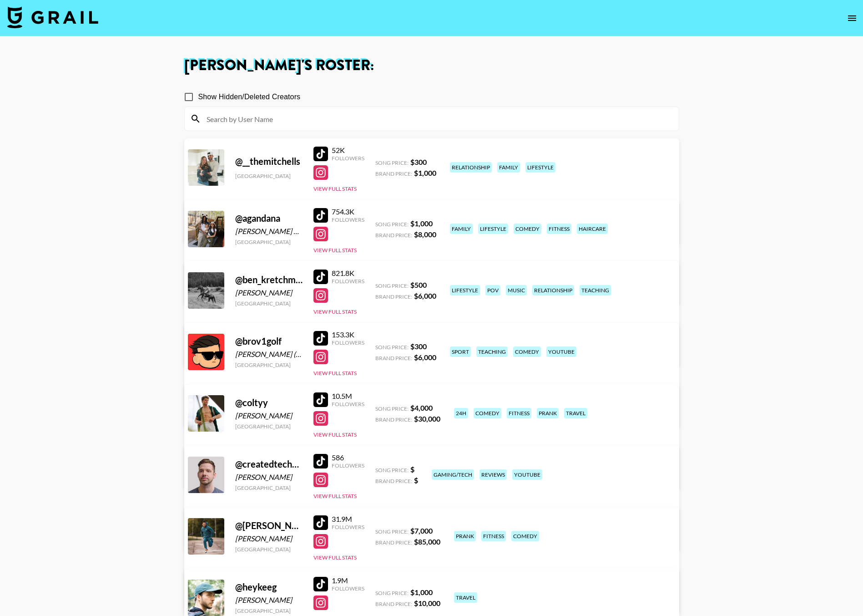 Image resolution: width=863 pixels, height=616 pixels. Describe the element at coordinates (348, 150) in the screenshot. I see `div: 52K` at that location.